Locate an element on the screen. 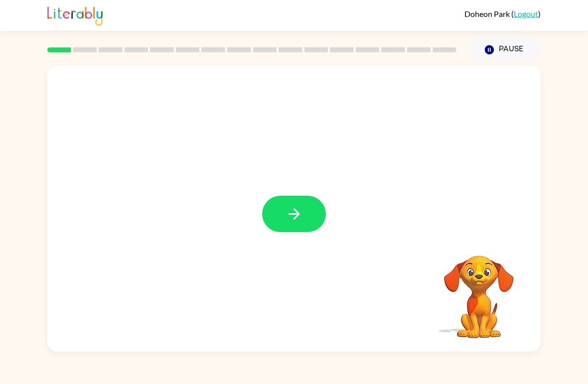 This screenshot has width=588, height=384. a: Logout is located at coordinates (526, 14).